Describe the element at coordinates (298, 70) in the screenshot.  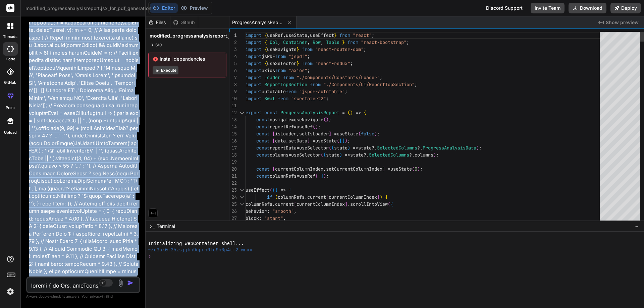
I see `span: "axios"` at that location.